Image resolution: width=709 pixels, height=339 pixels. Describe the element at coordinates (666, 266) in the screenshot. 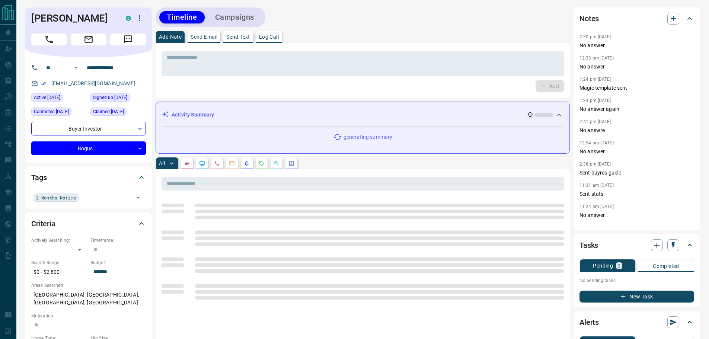

I see `p: Completed` at that location.